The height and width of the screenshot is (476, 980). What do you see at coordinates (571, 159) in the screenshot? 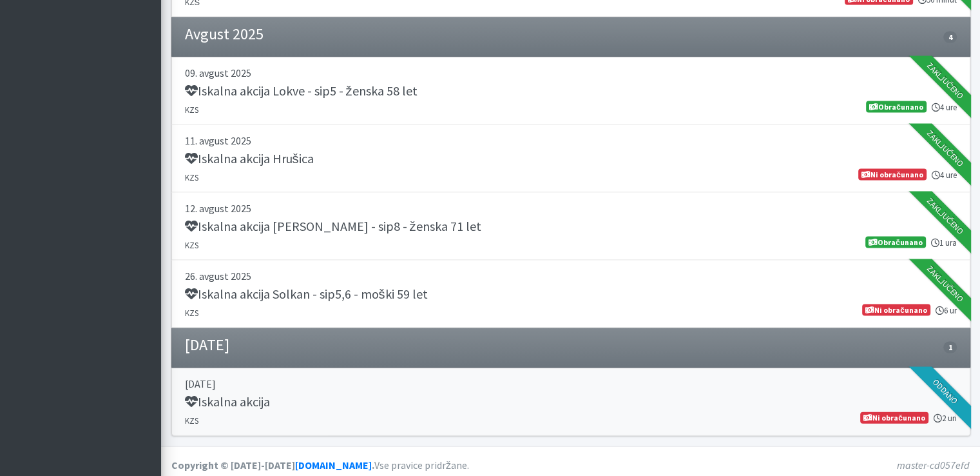
I see `a: 11. avgust 2025 Iskalna akcija Hrušica KZS 4 ure Ni obračunano Zaključeno` at bounding box center [571, 159].